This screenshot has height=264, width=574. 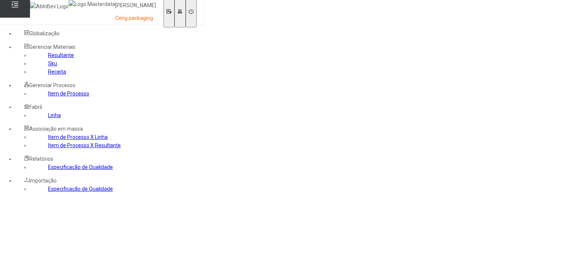 What do you see at coordinates (43, 180) in the screenshot?
I see `span: Importação` at bounding box center [43, 180].